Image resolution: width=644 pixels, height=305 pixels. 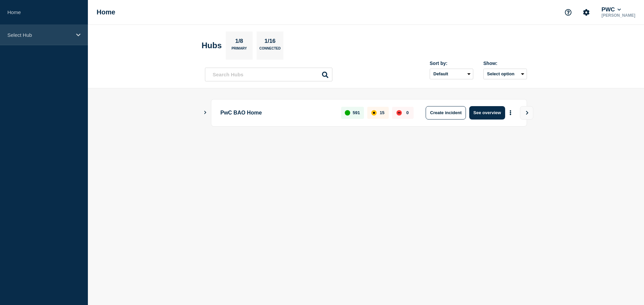 What do you see at coordinates (239, 42) in the screenshot?
I see `p: 1/8` at bounding box center [239, 42].